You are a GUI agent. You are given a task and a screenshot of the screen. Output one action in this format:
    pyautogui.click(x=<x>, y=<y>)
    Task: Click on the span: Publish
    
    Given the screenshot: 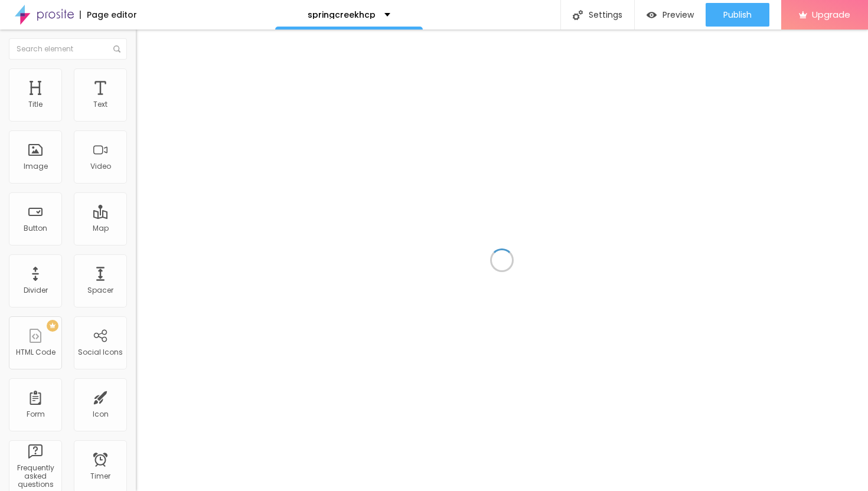 What is the action you would take?
    pyautogui.click(x=738, y=15)
    